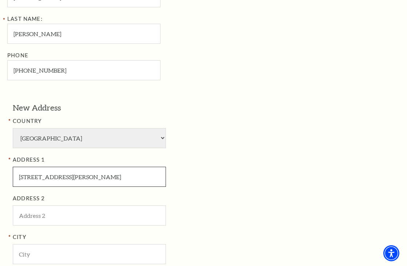 The height and width of the screenshot is (266, 407). I want to click on label: ADDRESS 1, so click(131, 160).